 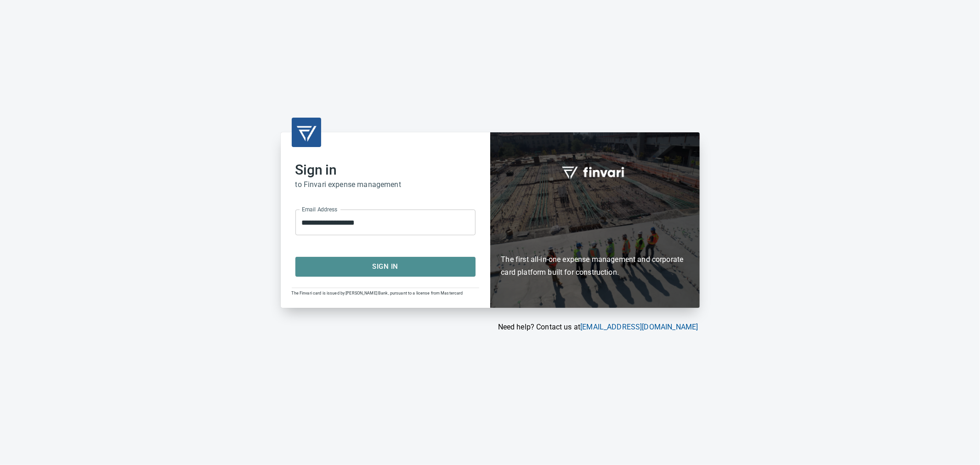 What do you see at coordinates (307, 132) in the screenshot?
I see `img: transparent_logo.png` at bounding box center [307, 132].